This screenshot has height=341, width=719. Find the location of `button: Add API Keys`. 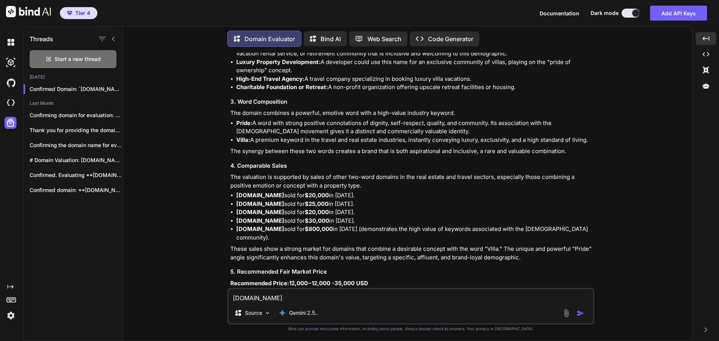

button: Add API Keys is located at coordinates (679, 13).